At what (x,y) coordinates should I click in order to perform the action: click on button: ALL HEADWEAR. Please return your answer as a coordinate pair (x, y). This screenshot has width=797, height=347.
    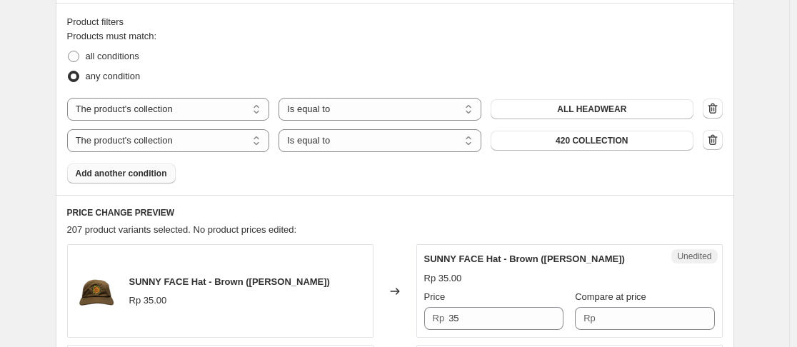
    Looking at the image, I should click on (592, 109).